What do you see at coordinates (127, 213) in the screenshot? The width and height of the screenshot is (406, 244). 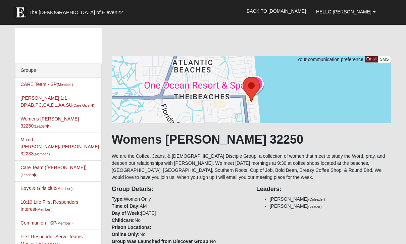 I see `strong: Day of Week:` at bounding box center [127, 213].